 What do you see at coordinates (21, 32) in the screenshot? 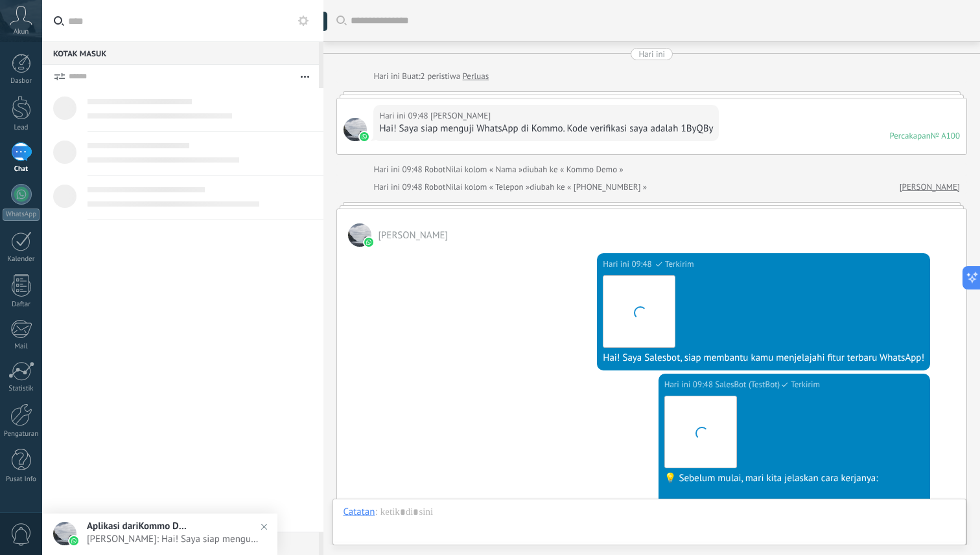
I see `span: Akun` at bounding box center [21, 32].